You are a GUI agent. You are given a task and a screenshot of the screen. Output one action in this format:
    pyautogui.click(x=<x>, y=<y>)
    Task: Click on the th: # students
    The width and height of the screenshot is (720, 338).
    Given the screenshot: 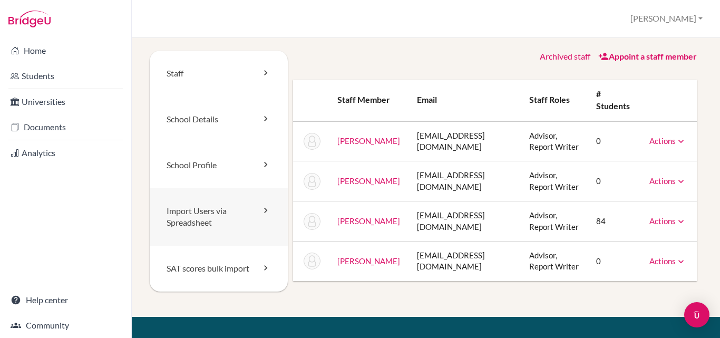 What is the action you would take?
    pyautogui.click(x=614, y=100)
    